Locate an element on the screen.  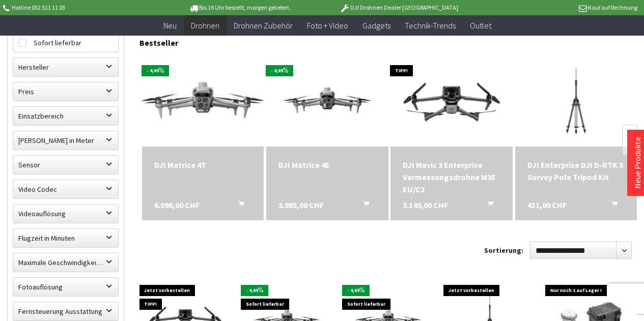
div: DJI Matrice 4T is located at coordinates (203, 165).